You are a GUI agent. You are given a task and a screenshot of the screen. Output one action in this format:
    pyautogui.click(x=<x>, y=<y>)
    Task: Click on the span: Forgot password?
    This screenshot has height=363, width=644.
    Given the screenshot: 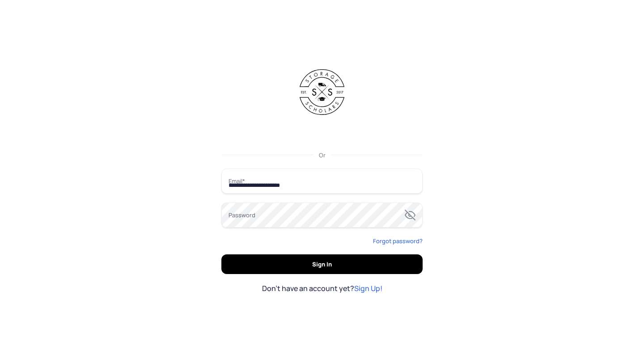 What is the action you would take?
    pyautogui.click(x=398, y=241)
    